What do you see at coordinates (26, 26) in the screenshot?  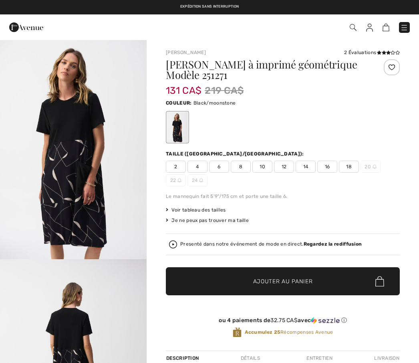 I see `a: 1ère Avenue` at bounding box center [26, 26].